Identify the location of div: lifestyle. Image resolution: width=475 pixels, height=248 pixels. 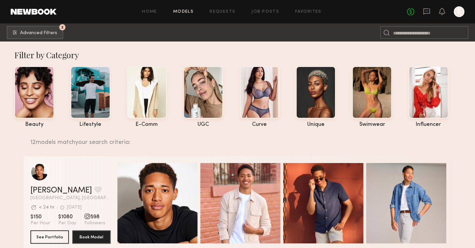
(90, 124).